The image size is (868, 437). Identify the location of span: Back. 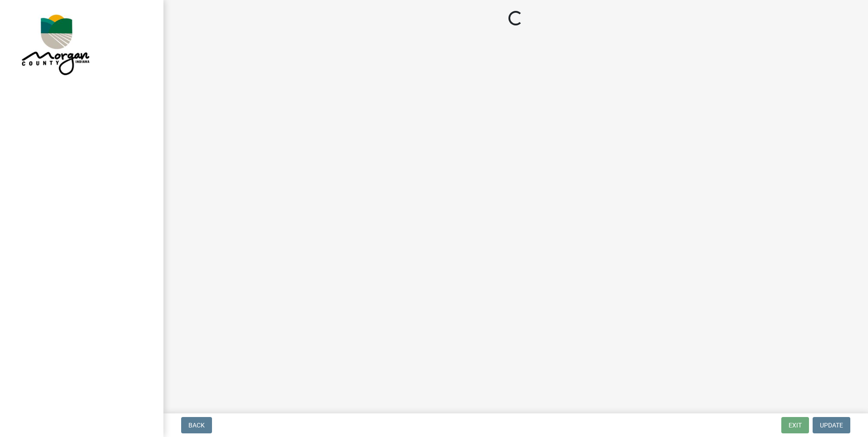
(197, 425).